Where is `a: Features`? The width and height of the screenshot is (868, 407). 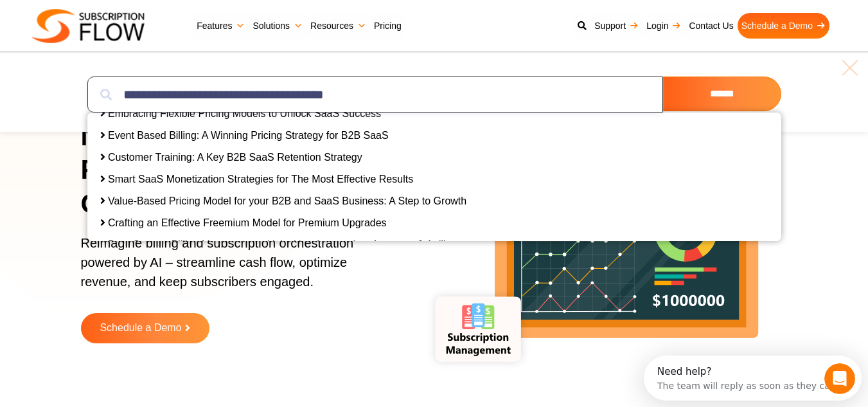 a: Features is located at coordinates (220, 26).